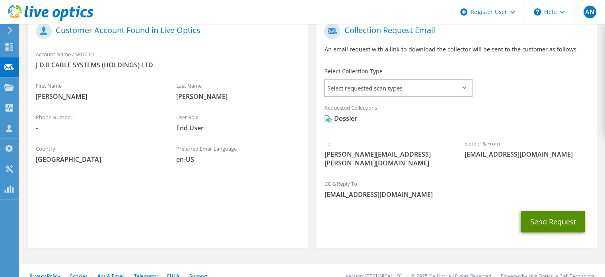 Image resolution: width=605 pixels, height=277 pixels. Describe the element at coordinates (553, 221) in the screenshot. I see `button: Send Request` at that location.